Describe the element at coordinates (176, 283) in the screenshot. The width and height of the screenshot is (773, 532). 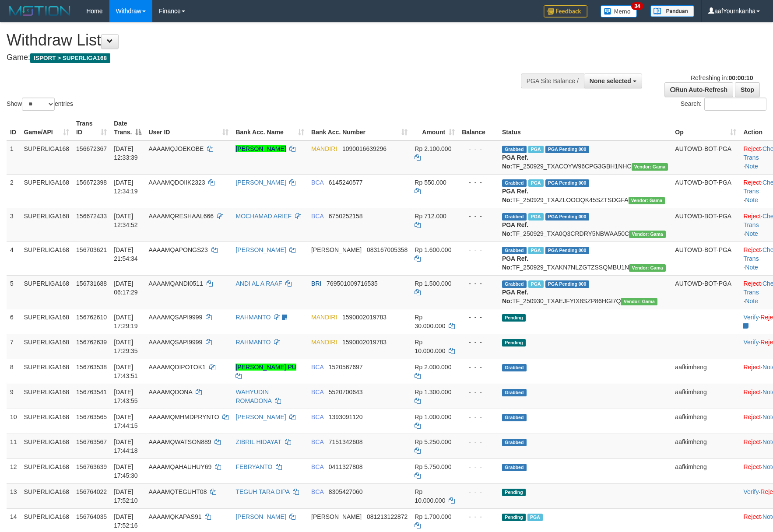
I see `span: AAAAMQANDI0511` at that location.